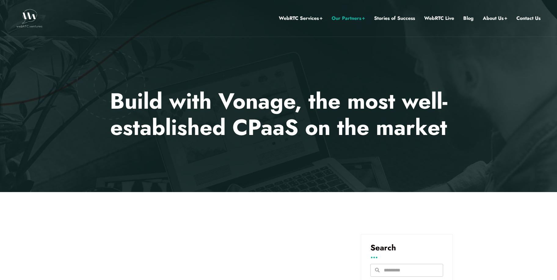 This screenshot has height=280, width=557. What do you see at coordinates (439, 18) in the screenshot?
I see `a: WebRTC Live` at bounding box center [439, 18].